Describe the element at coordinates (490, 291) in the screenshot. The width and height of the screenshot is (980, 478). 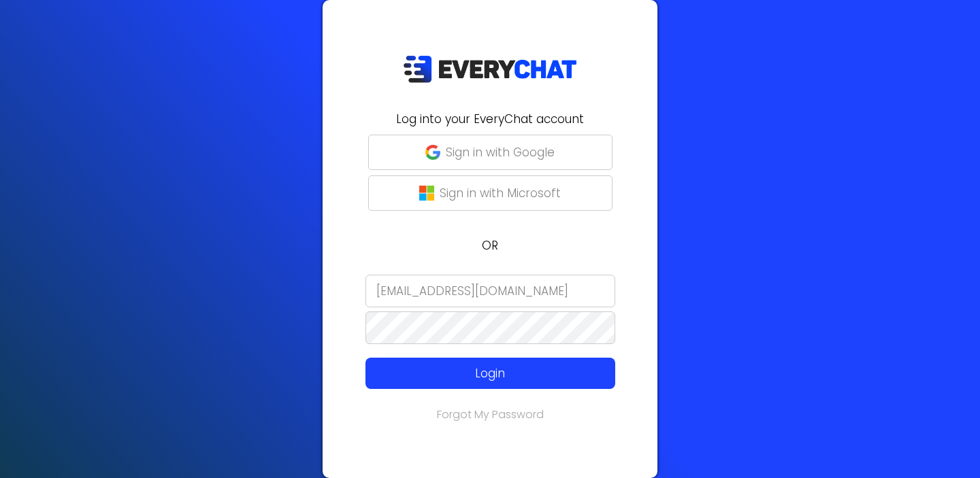
I see `input: Email` at that location.